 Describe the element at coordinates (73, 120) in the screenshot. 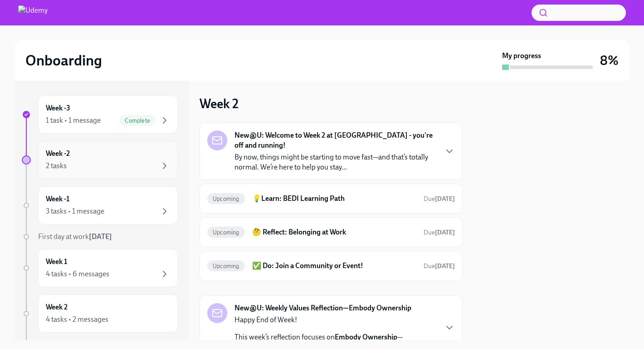

I see `div: 1 task • 1 message` at that location.